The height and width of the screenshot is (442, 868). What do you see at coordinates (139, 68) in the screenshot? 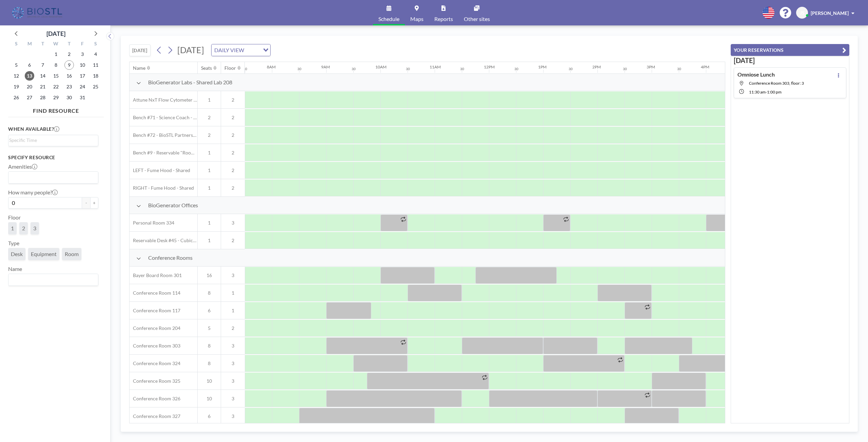
I see `div: Name` at bounding box center [139, 68].